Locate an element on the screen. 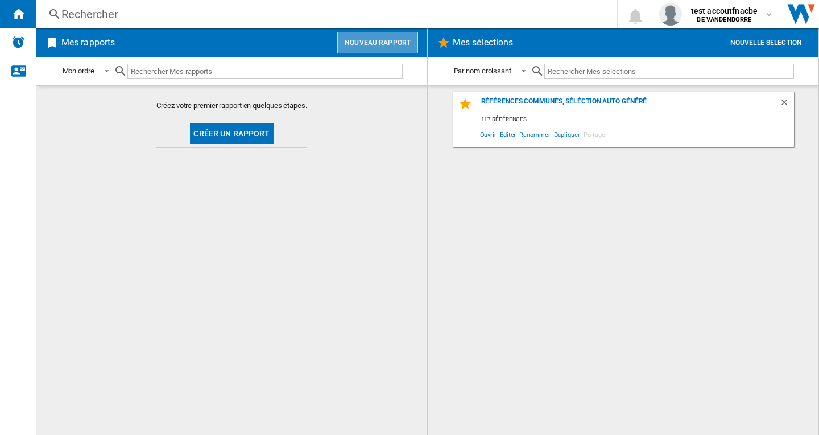 This screenshot has height=435, width=819. div: Par nom croissant is located at coordinates (482, 71).